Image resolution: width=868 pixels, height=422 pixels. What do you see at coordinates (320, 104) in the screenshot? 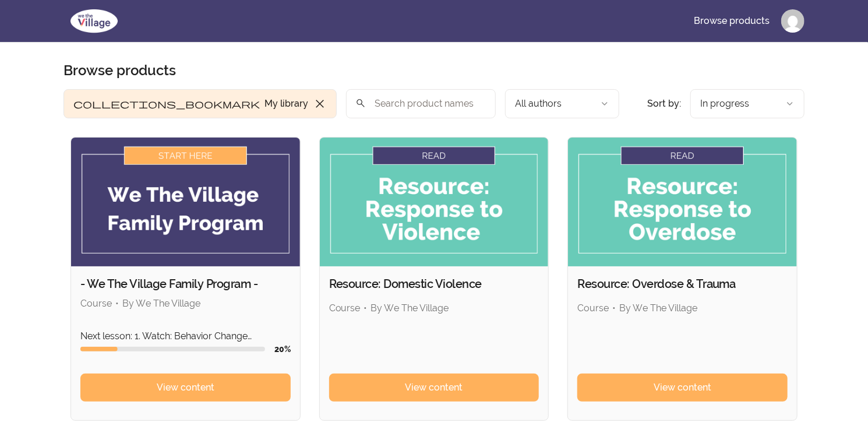
I see `span: close` at bounding box center [320, 104].